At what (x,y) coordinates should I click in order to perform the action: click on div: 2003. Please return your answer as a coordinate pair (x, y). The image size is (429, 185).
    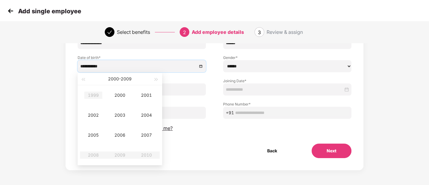
    Looking at the image, I should click on (120, 115).